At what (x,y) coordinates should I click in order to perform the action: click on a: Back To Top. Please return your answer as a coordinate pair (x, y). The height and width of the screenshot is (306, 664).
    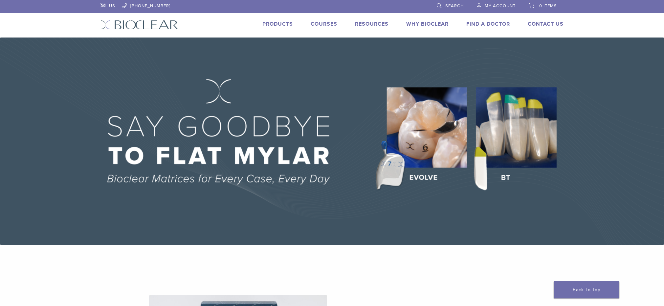
    Looking at the image, I should click on (587, 289).